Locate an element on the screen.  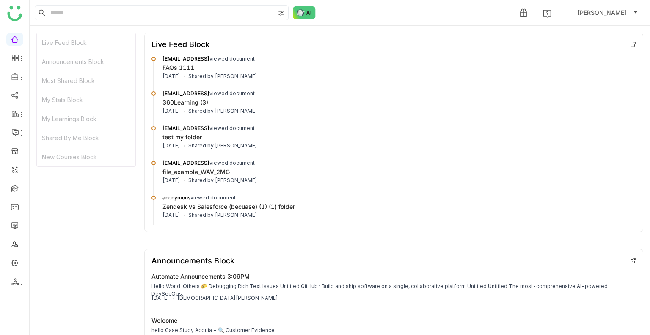
div: Hello World Others 🌮 Debugging Rich Text Issues Untitled GitHub · Build and ship software on a si... is located at coordinates (391, 290).